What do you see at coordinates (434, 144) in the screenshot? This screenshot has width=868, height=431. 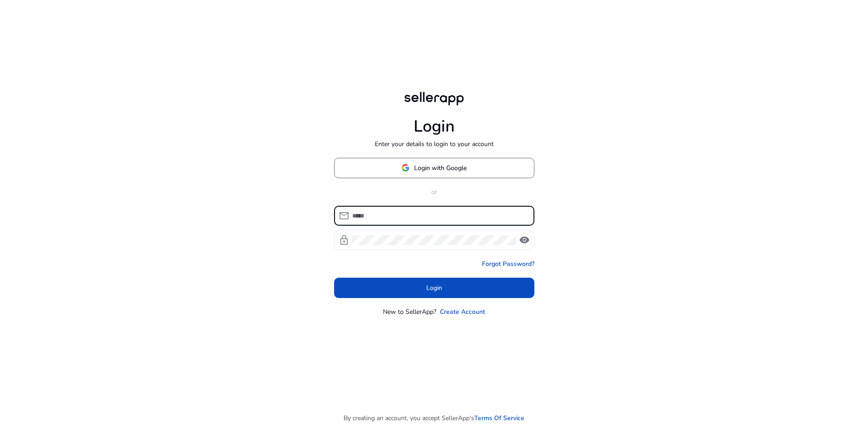 I see `p: Enter your details to login to your account` at bounding box center [434, 144].